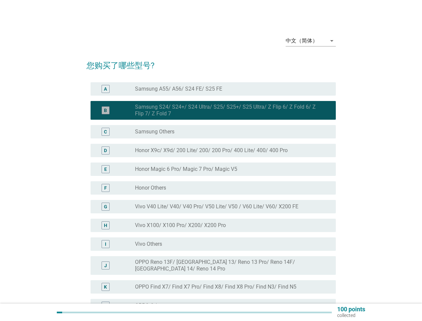 This screenshot has width=422, height=321. I want to click on div: L, so click(106, 305).